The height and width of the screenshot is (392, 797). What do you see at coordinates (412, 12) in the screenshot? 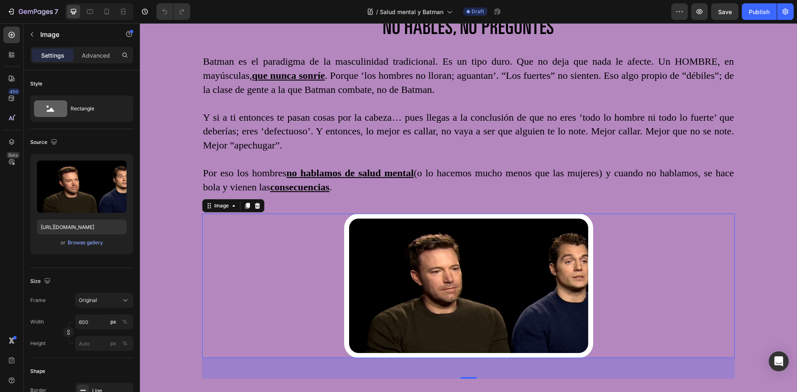
I see `span: Salud mental y Batman` at bounding box center [412, 12].